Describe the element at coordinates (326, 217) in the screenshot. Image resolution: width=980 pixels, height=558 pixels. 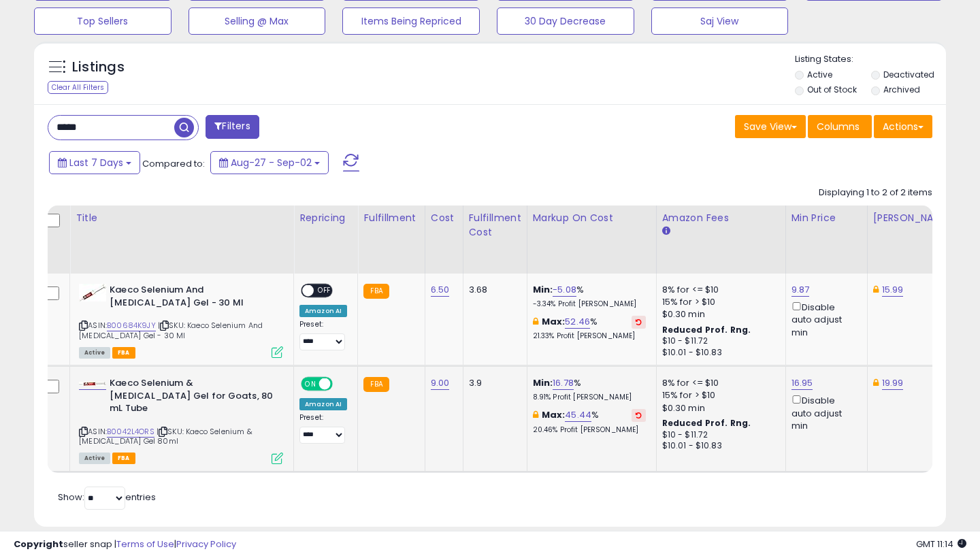
I see `div: Repricing` at that location.